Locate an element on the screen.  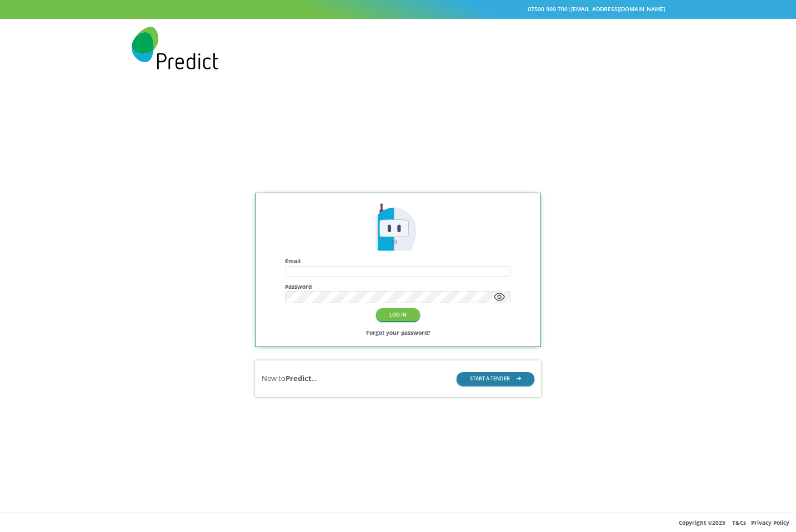
h4: Email is located at coordinates (398, 261).